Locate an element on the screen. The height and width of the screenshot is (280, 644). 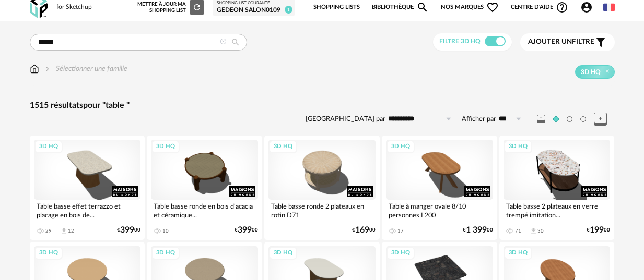
div: for Sketchup is located at coordinates (74, 7).